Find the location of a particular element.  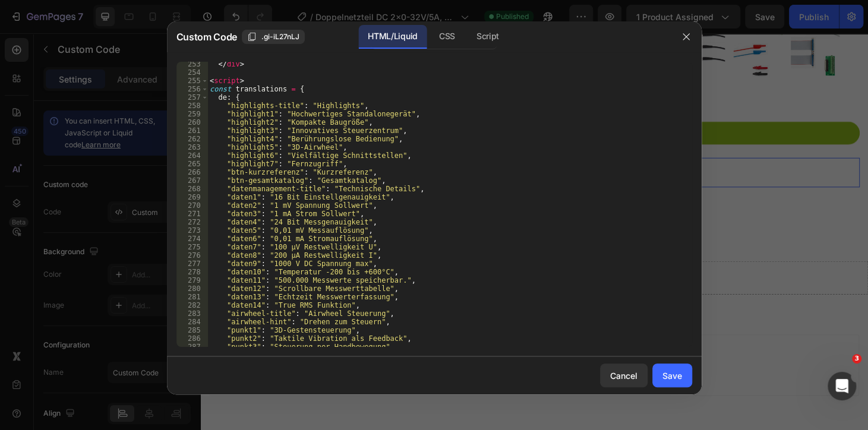

span: inspired by CRO experts is located at coordinates (263, 361).